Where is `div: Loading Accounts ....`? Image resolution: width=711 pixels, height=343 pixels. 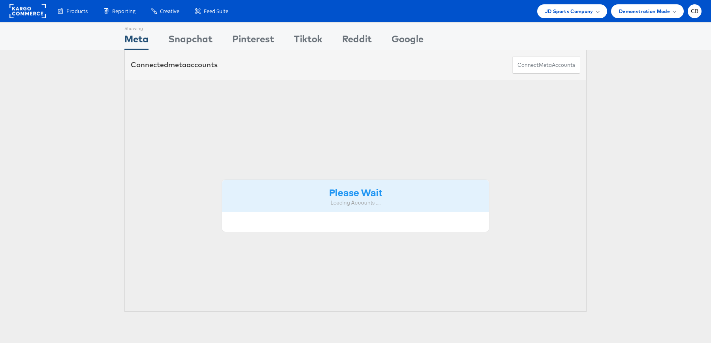 div: Loading Accounts .... is located at coordinates (356, 202).